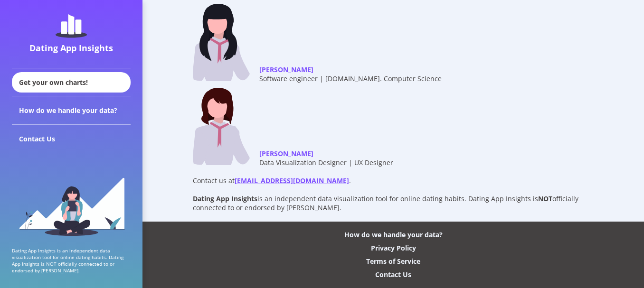  I want to click on img: person1.1d23d120.svg, so click(221, 42).